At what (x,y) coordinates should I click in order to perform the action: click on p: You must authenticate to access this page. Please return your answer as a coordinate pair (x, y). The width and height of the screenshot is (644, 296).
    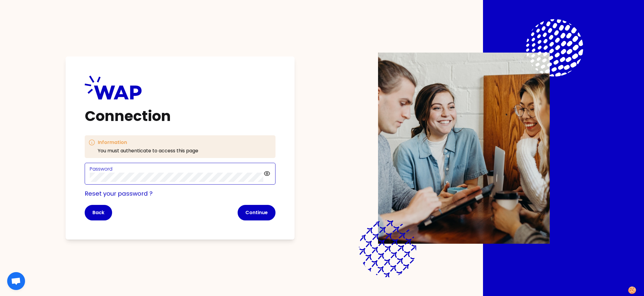
    Looking at the image, I should click on (148, 151).